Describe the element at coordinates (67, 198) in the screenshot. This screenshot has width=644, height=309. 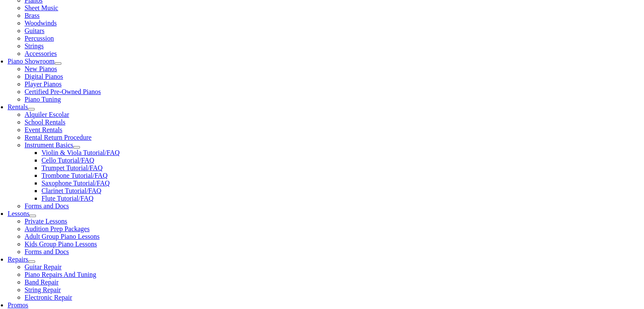
I see `span: Flute Tutorial/FAQ` at that location.